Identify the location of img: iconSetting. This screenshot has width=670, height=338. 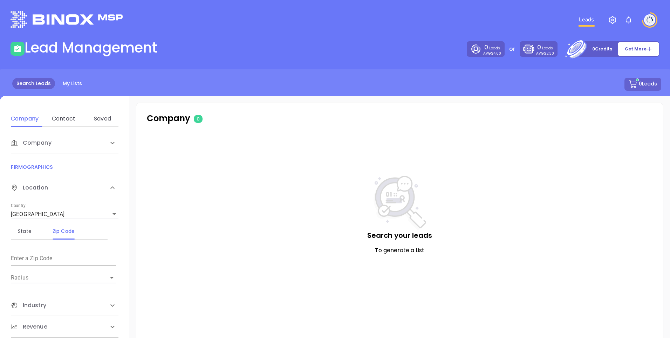
(613, 20).